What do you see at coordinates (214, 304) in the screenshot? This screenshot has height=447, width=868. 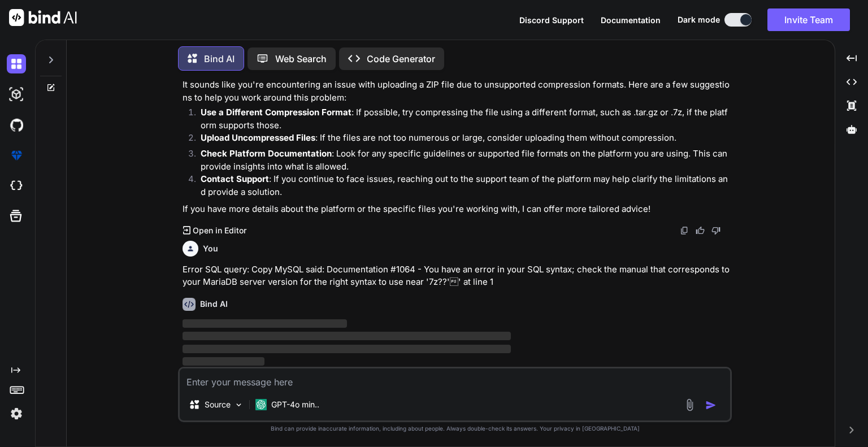 I see `h6: Bind AI` at bounding box center [214, 304].